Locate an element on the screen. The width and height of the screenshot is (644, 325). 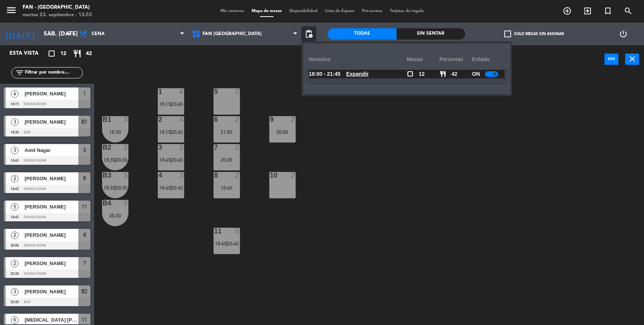
input: Filtrar por nombre... is located at coordinates (53, 73).